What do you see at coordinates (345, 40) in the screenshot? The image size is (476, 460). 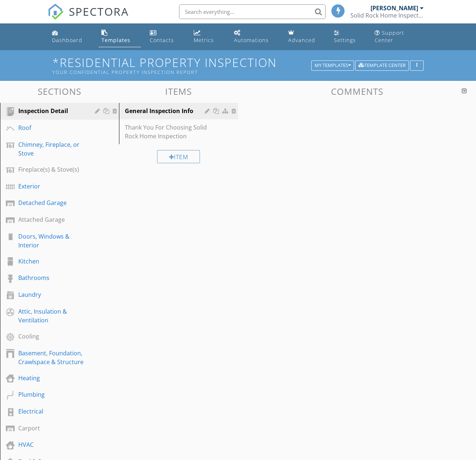 I see `div: Settings` at bounding box center [345, 40].